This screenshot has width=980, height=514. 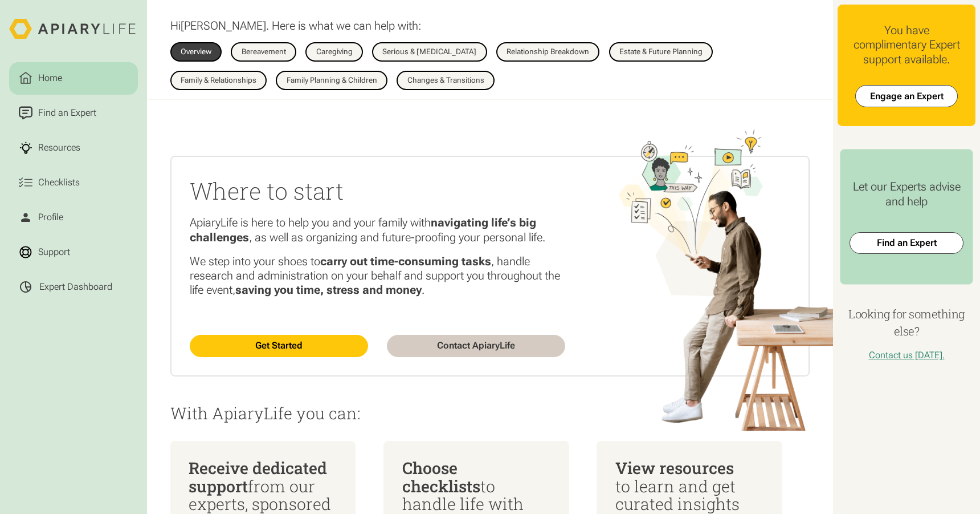 I want to click on div: Relationship Breakdown, so click(x=548, y=51).